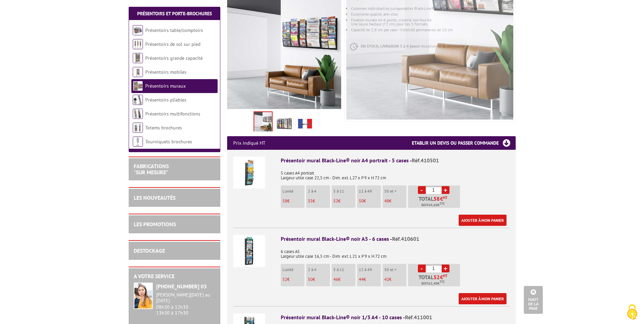  What do you see at coordinates (387, 279) in the screenshot?
I see `span: 42` at bounding box center [387, 279].